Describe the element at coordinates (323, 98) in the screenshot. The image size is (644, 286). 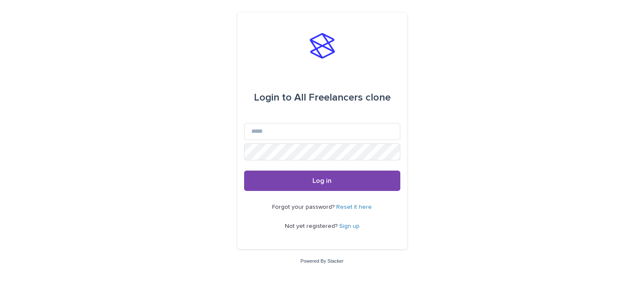
I see `div: All Freelancers clone` at that location.